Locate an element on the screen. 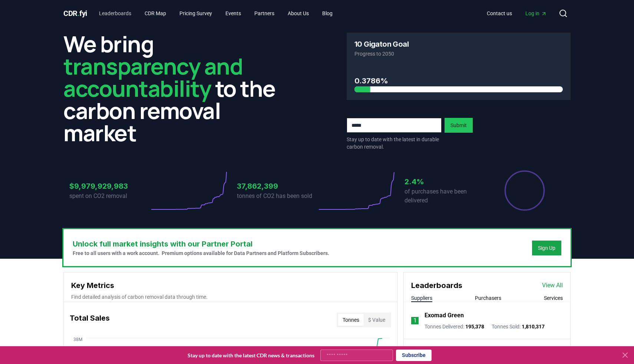 This screenshot has height=364, width=634. p: 1 is located at coordinates (415, 321).